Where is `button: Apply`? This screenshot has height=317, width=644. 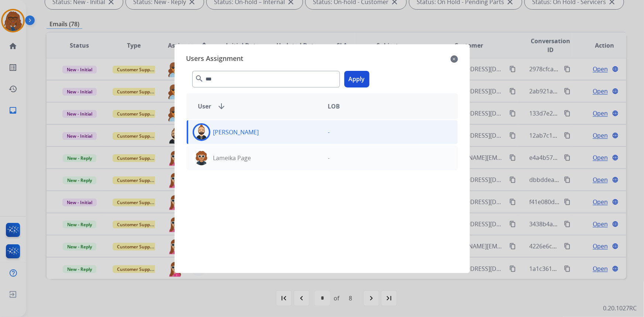 button: Apply is located at coordinates (357, 79).